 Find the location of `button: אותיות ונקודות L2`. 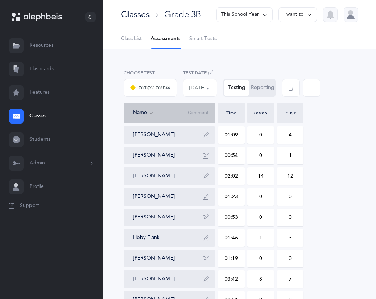

button: אותיות ונקודות L2 is located at coordinates (150, 88).